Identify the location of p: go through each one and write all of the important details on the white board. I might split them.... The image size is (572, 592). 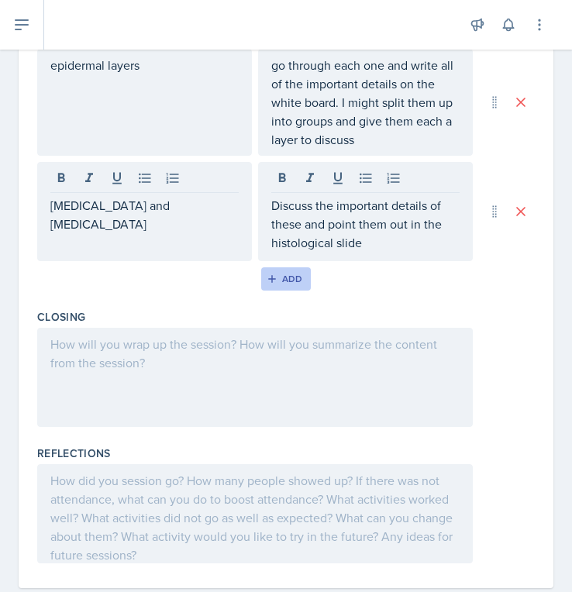
(365, 102).